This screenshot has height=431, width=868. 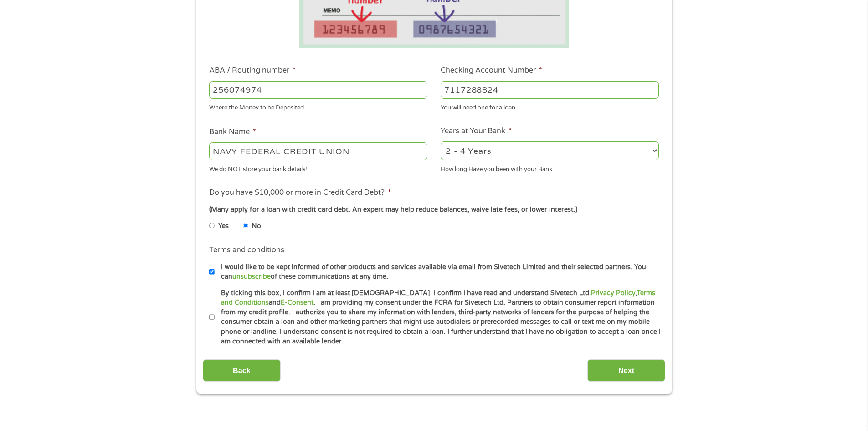 I want to click on input: 263177916, so click(x=318, y=90).